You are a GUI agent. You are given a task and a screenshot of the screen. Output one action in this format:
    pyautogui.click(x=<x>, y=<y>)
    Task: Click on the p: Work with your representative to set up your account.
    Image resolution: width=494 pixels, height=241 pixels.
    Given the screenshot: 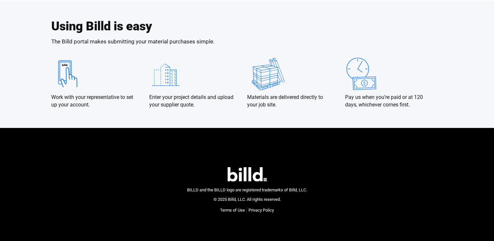 What is the action you would take?
    pyautogui.click(x=94, y=101)
    